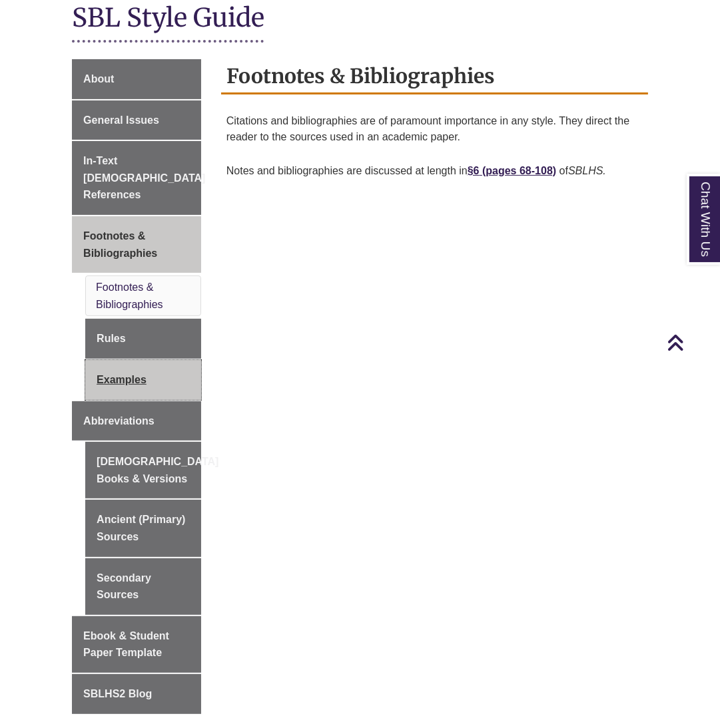  Describe the element at coordinates (143, 339) in the screenshot. I see `a: Rules` at that location.